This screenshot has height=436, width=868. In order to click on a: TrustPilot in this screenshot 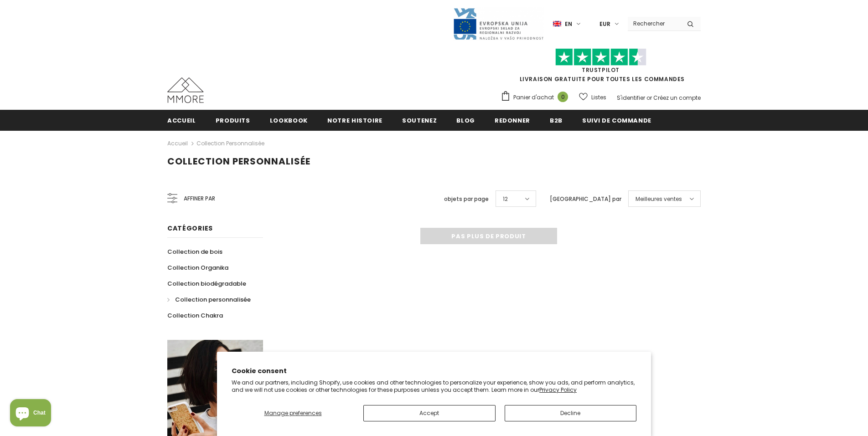, I will do `click(601, 70)`.